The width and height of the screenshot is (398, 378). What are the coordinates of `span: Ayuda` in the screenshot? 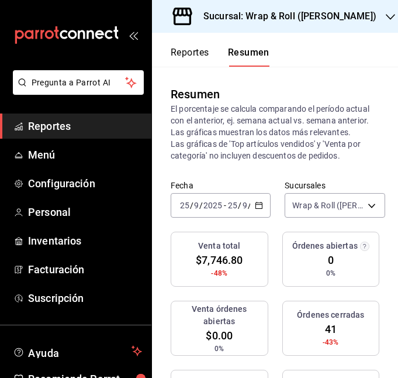 It's located at (77, 351).